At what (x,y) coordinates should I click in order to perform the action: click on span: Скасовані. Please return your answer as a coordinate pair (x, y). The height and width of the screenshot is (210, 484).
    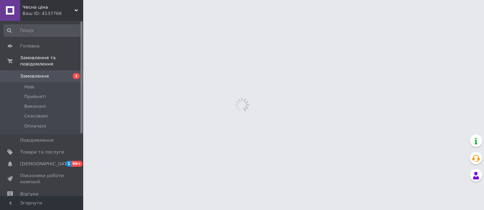
    Looking at the image, I should click on (36, 116).